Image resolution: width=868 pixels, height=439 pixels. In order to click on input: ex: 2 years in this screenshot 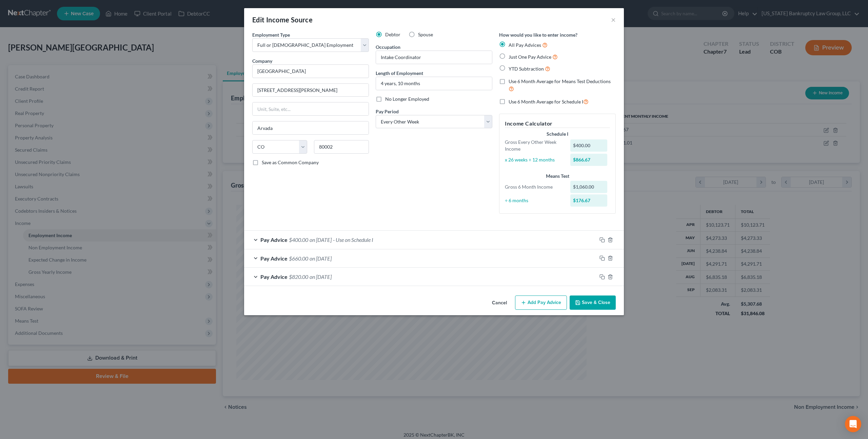, I will do `click(434, 83)`.